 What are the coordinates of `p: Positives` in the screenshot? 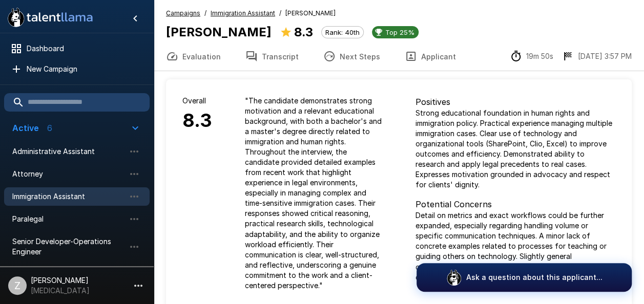 It's located at (516, 102).